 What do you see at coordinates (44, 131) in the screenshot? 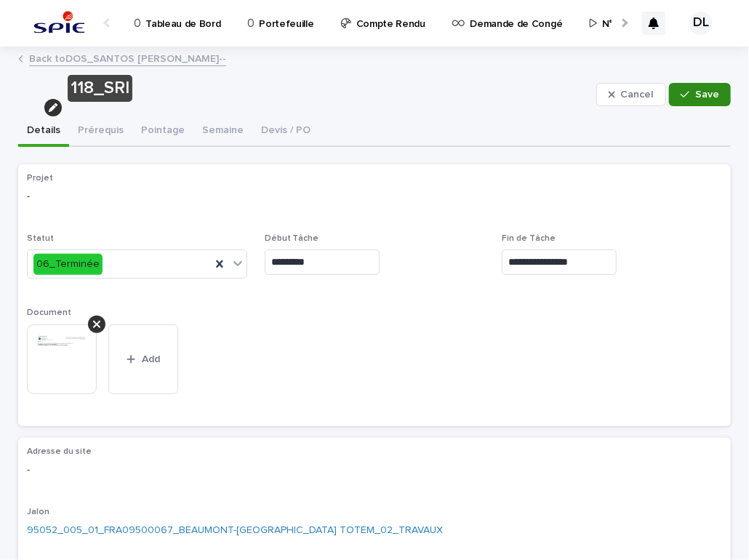
I see `button: Details` at bounding box center [44, 131].